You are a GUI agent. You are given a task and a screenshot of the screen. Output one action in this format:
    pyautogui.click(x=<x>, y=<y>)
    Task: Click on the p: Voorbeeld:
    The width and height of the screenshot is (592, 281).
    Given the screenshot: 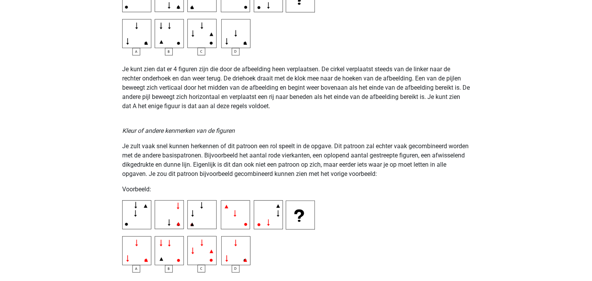 What is the action you would take?
    pyautogui.click(x=296, y=189)
    